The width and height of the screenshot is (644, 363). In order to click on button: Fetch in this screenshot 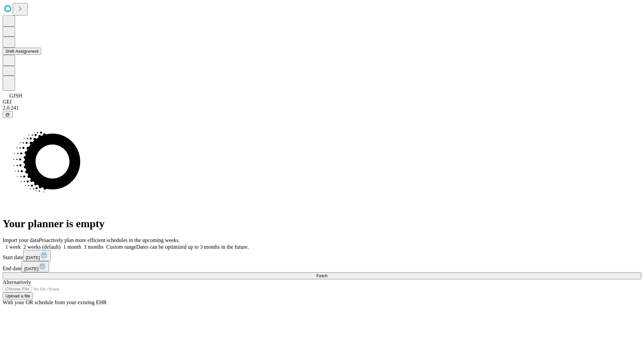, I will do `click(322, 276)`.